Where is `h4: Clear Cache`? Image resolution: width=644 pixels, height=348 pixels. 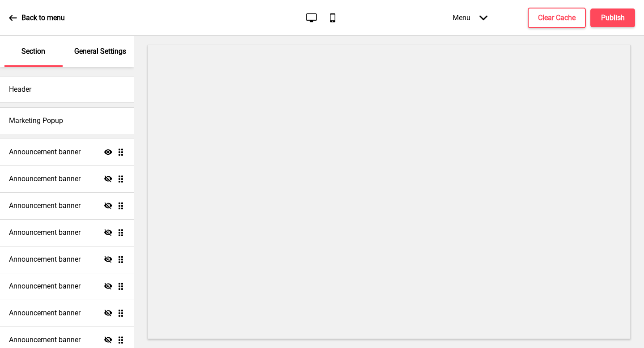 h4: Clear Cache is located at coordinates (557, 18).